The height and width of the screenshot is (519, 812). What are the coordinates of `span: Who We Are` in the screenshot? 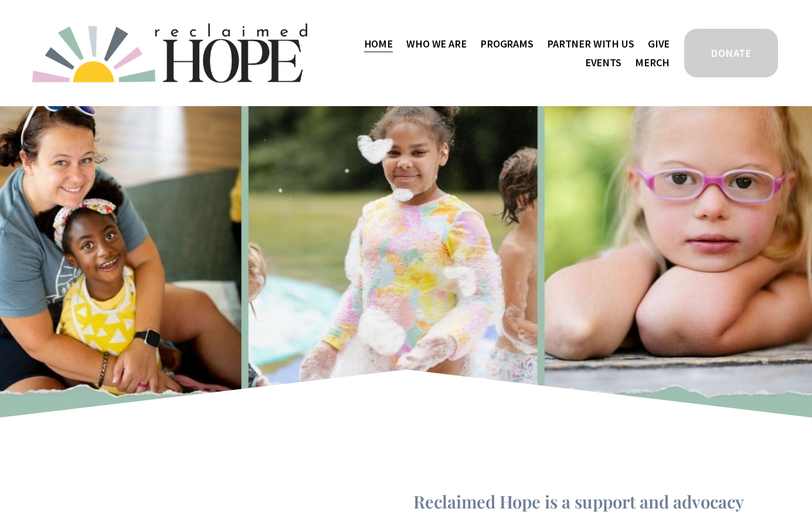 It's located at (437, 43).